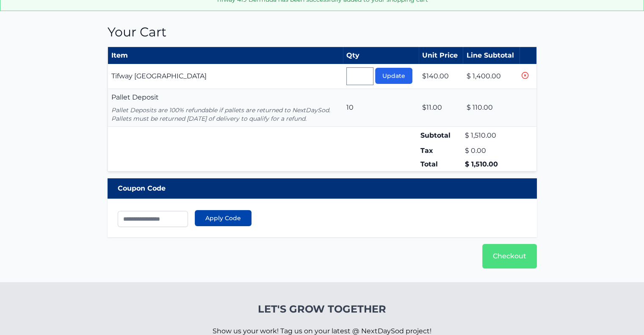 Image resolution: width=644 pixels, height=335 pixels. What do you see at coordinates (394, 76) in the screenshot?
I see `button: Update` at bounding box center [394, 76].